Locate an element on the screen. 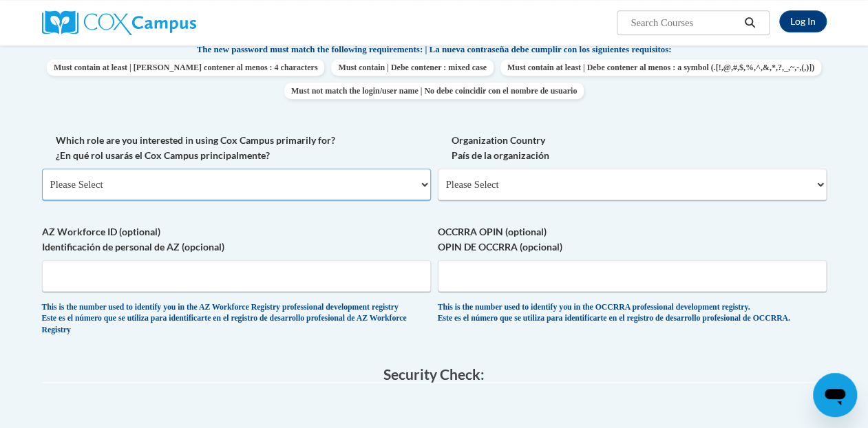 The image size is (868, 428). span: Must not match the login/user name | No debe coincidir con el nombre de usuario is located at coordinates (433, 91).